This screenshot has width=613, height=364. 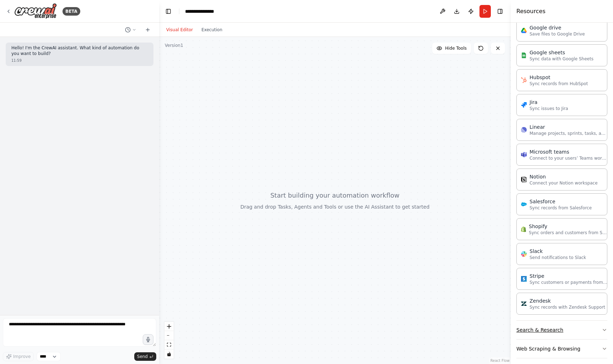 What do you see at coordinates (145, 357) in the screenshot?
I see `button: Send` at bounding box center [145, 357].